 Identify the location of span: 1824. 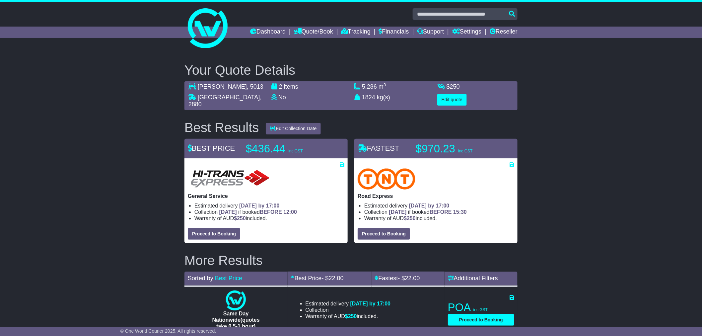
(369, 97).